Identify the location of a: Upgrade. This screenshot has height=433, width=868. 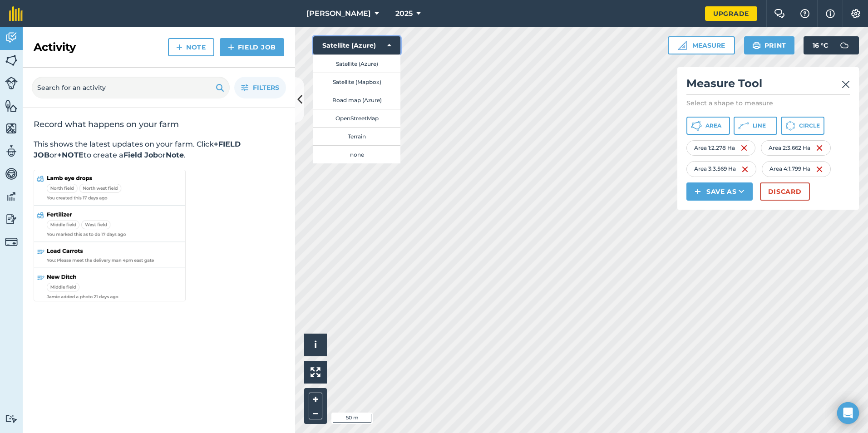
(731, 13).